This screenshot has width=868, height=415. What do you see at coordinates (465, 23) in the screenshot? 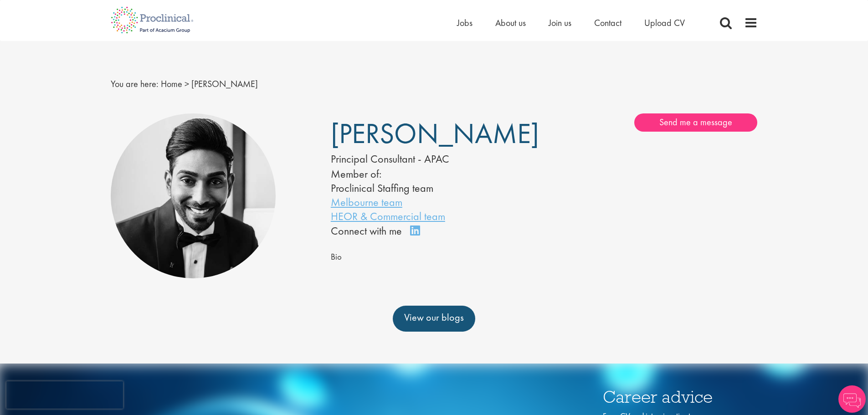
I see `a: Jobs` at bounding box center [465, 23].